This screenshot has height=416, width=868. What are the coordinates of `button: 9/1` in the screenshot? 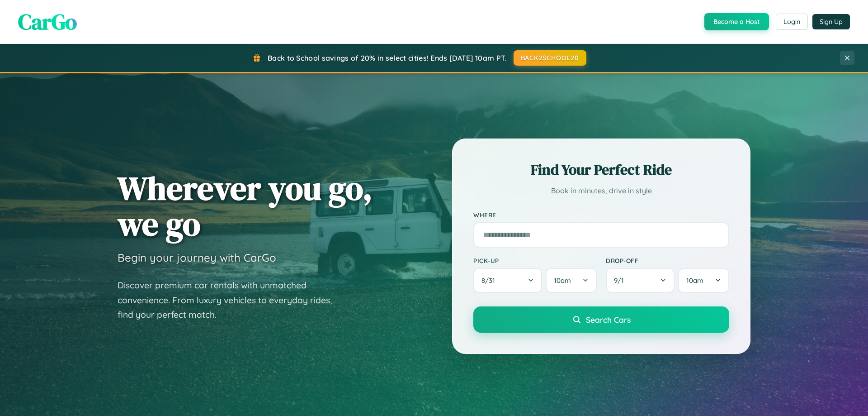 It's located at (640, 280).